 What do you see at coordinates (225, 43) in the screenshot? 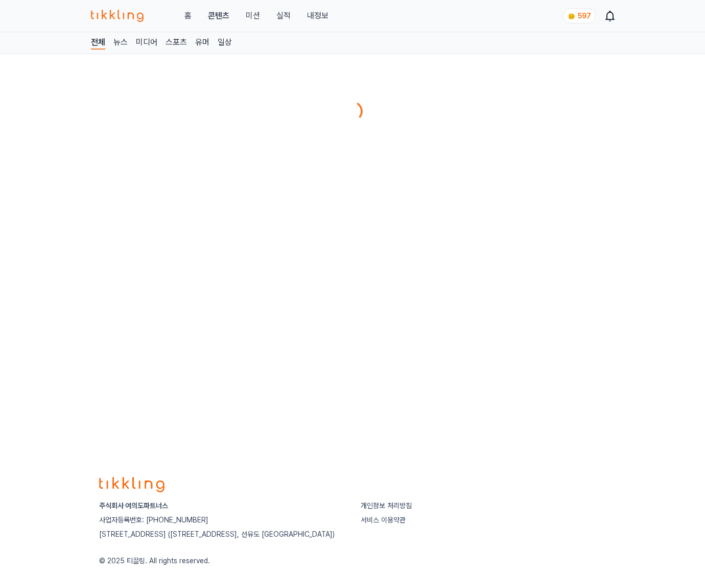
I see `a: 일상` at bounding box center [225, 43].